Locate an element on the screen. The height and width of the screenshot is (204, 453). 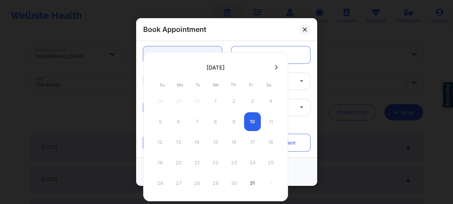
div: Video-Call with Therapist (30 minutes) is located at coordinates (221, 81).